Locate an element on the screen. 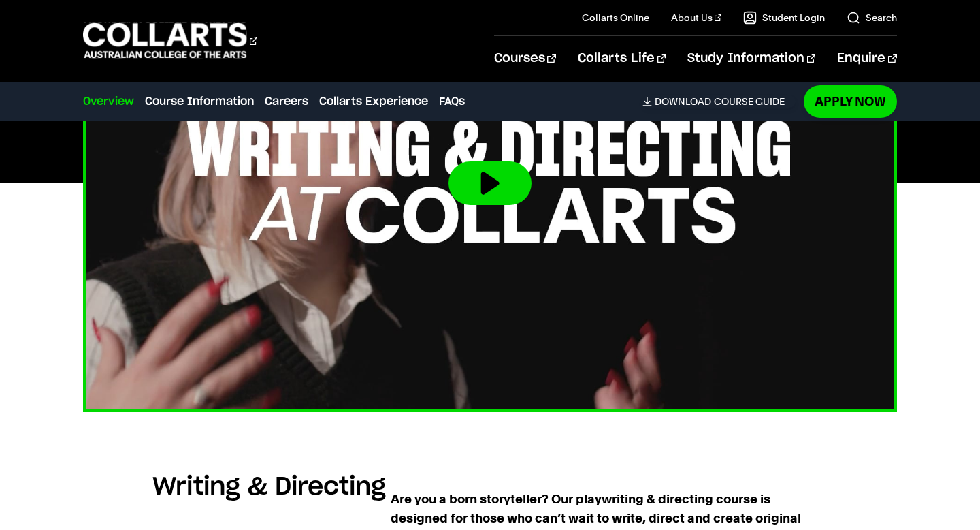  a: Collarts Life is located at coordinates (622, 59).